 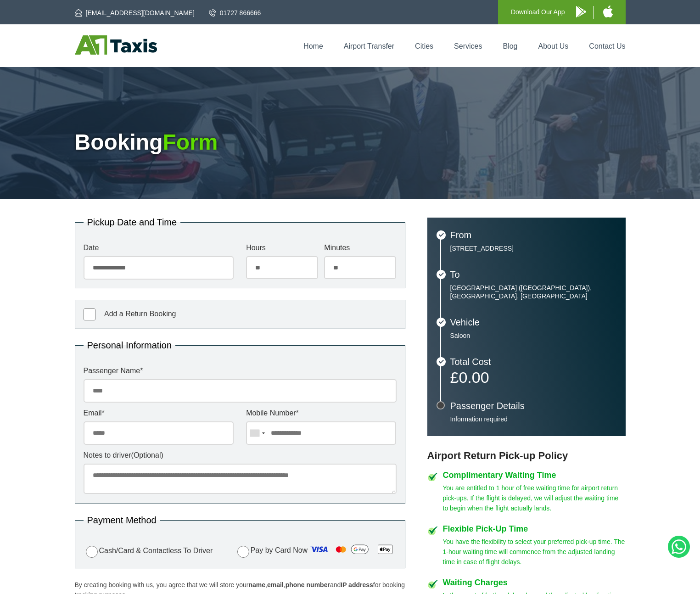 What do you see at coordinates (533, 235) in the screenshot?
I see `h3: From` at bounding box center [533, 235].